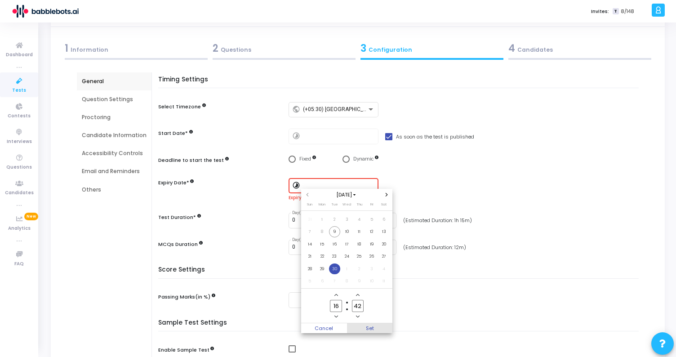 The image size is (676, 357). I want to click on span: 11, so click(384, 281).